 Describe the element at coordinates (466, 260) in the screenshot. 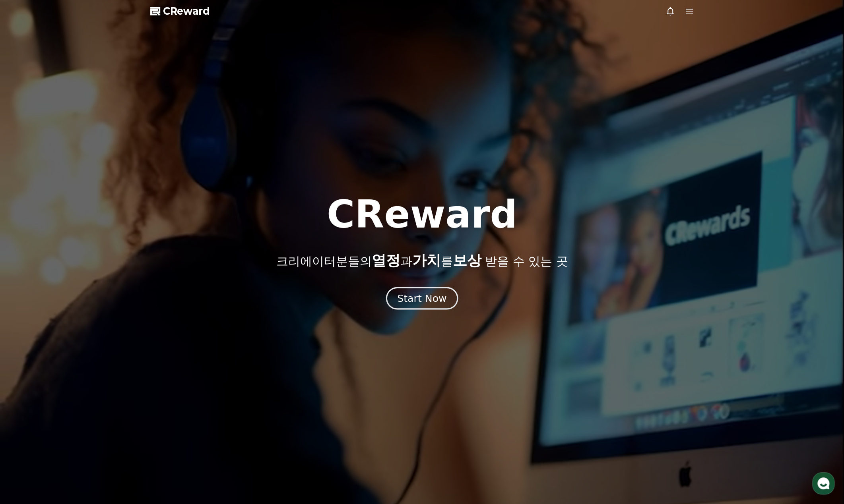

I see `span: 보상` at that location.